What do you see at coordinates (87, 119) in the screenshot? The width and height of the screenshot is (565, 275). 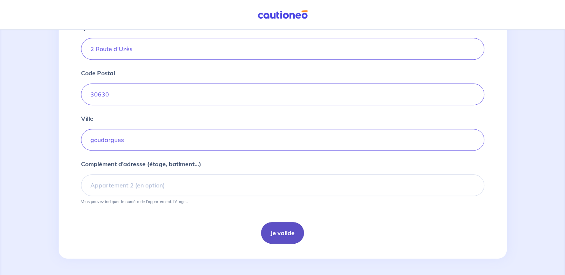 I see `p: Ville` at bounding box center [87, 119].